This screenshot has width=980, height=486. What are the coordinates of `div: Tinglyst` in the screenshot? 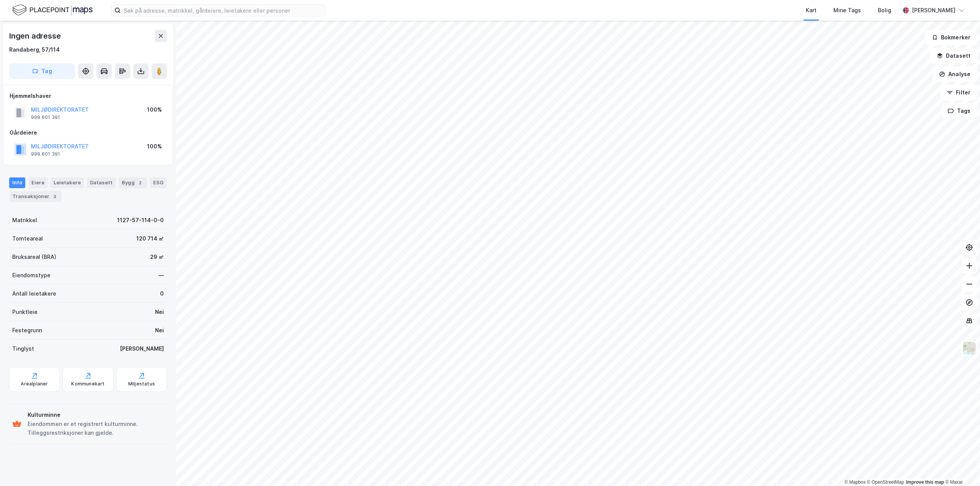 It's located at (23, 348).